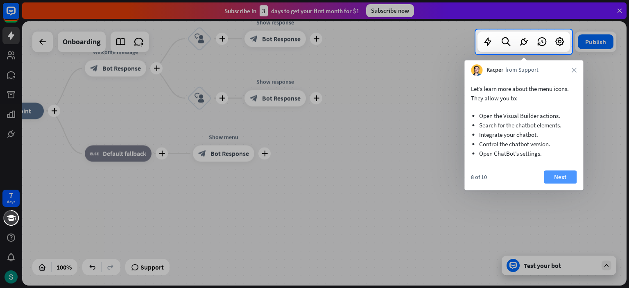  I want to click on li: Control the chatbot version., so click(524, 144).